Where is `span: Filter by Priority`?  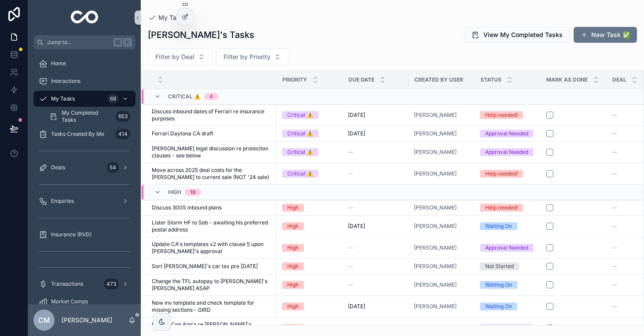 span: Filter by Priority is located at coordinates (247, 57).